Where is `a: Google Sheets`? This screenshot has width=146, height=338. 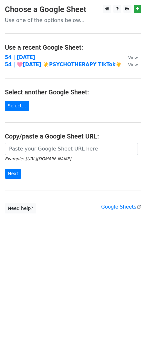
a: Google Sheets is located at coordinates (122, 207).